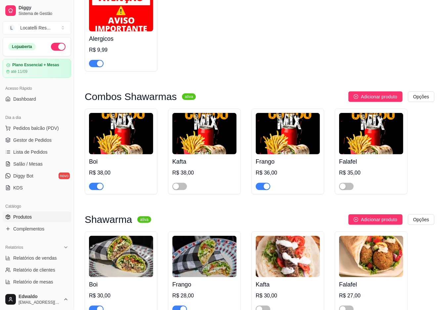 The width and height of the screenshot is (445, 310). Describe the element at coordinates (205, 296) in the screenshot. I see `div: R$ 28,00` at that location.